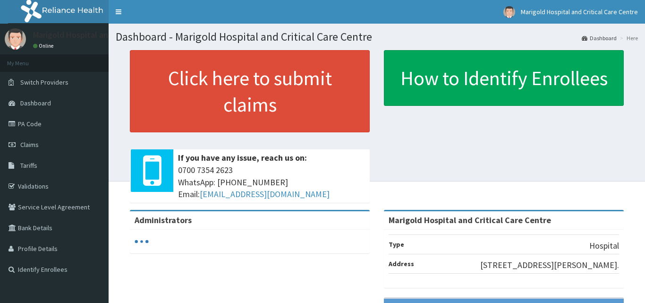 Image resolution: width=645 pixels, height=303 pixels. What do you see at coordinates (110, 35) in the screenshot?
I see `p: Marigold Hospital and Critical Care Centre` at bounding box center [110, 35].